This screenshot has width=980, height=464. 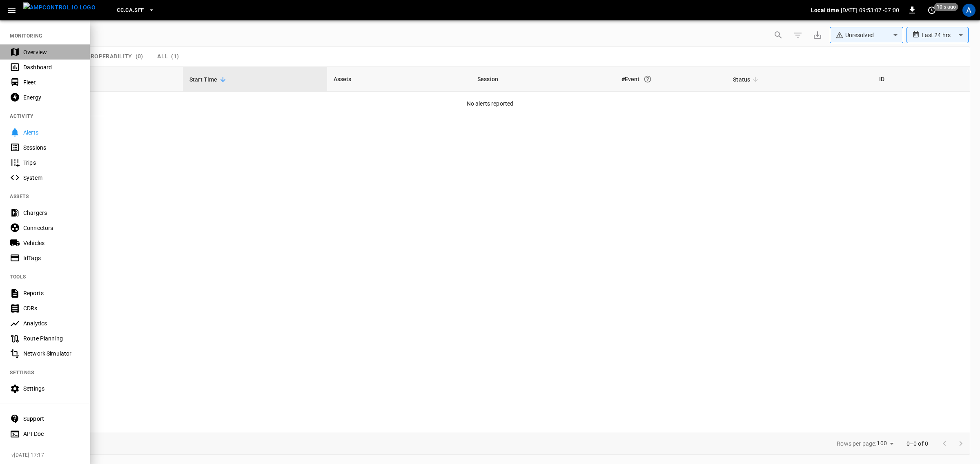 What do you see at coordinates (52, 309) in the screenshot?
I see `div: CDRs` at bounding box center [52, 309].